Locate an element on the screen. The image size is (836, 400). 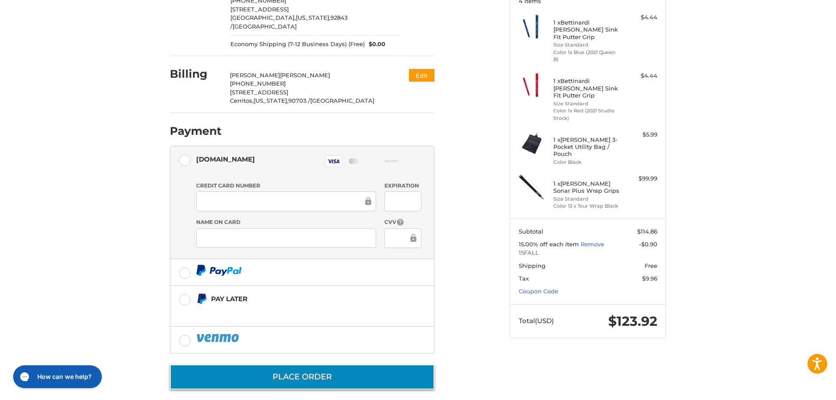
span: 15.00% off each item is located at coordinates (550, 244).